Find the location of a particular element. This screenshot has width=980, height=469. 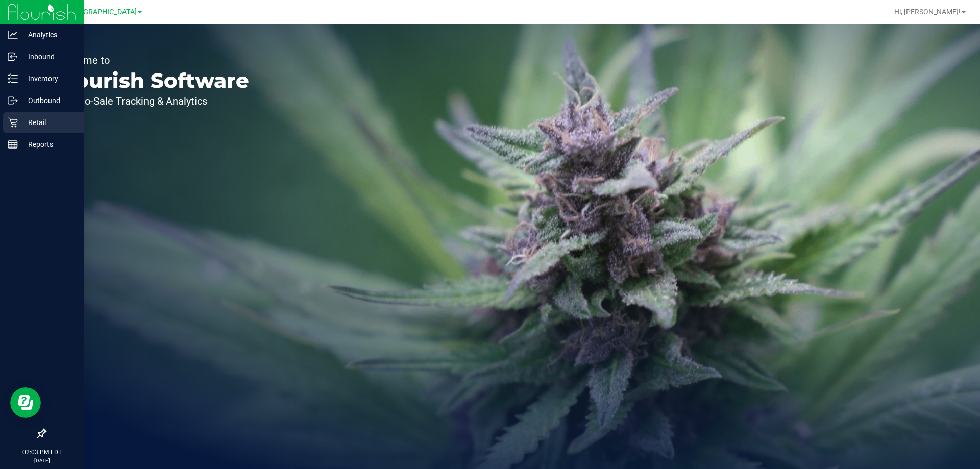

p: Outbound is located at coordinates (48, 100).